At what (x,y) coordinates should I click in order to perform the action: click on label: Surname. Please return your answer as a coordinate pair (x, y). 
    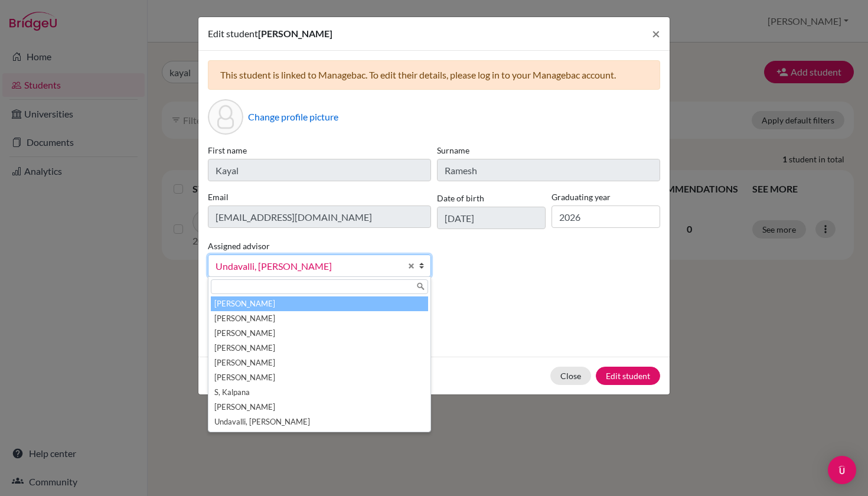
    Looking at the image, I should click on (548, 150).